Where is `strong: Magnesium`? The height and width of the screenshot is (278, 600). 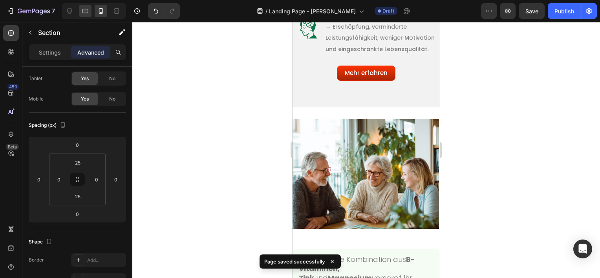
strong: Magnesium is located at coordinates (57, 256).